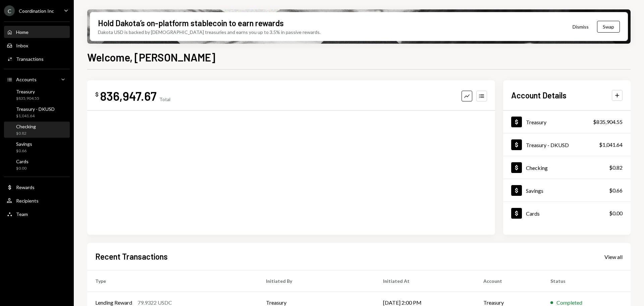  What do you see at coordinates (37, 187) in the screenshot?
I see `a: Rewards` at bounding box center [37, 187].